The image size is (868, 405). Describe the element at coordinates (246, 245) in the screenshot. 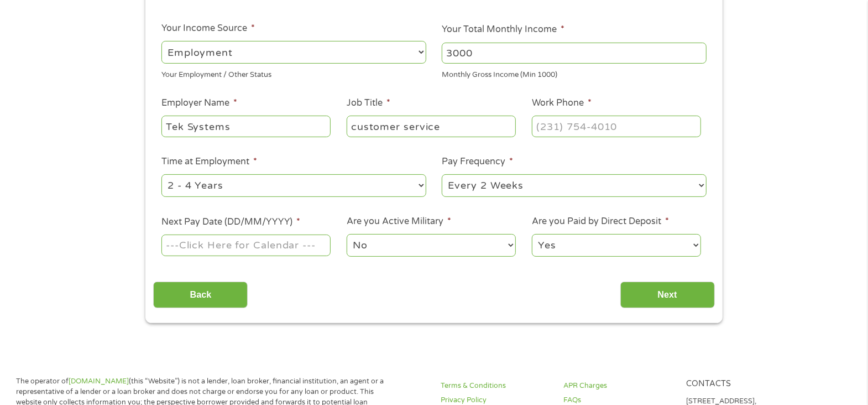

I see `input: ---Click Here for Calendar ---` at that location.